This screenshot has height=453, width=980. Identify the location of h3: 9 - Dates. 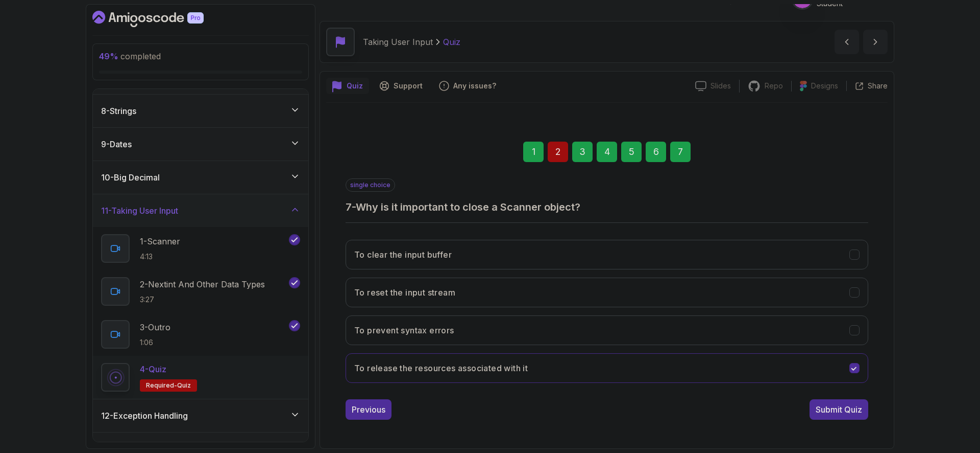
(117, 144).